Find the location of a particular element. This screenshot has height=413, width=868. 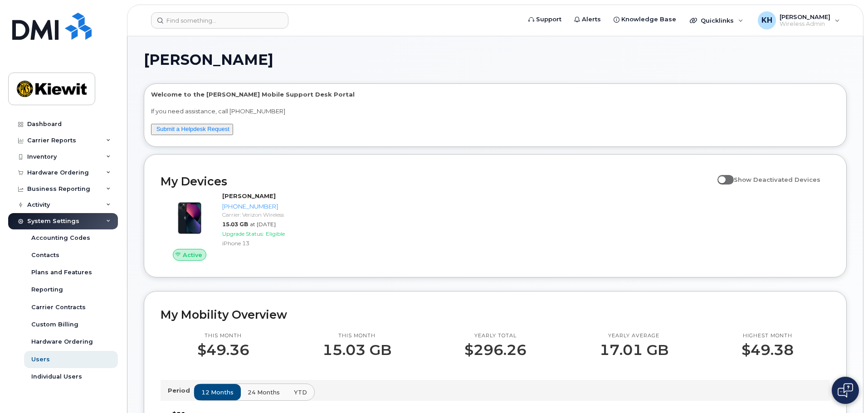

p: 17.01 GB is located at coordinates (634, 350).